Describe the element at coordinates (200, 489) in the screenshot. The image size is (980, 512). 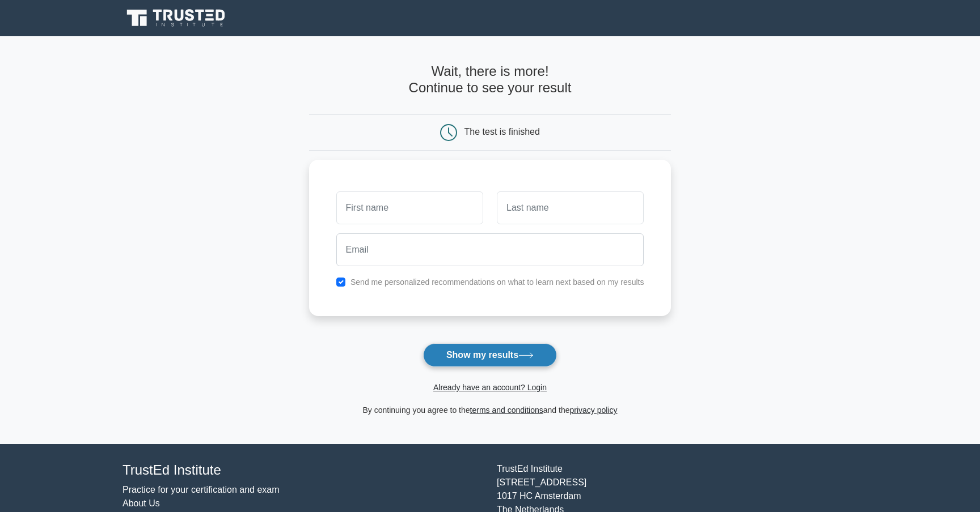
I see `a: Practice for your certification and exam` at that location.